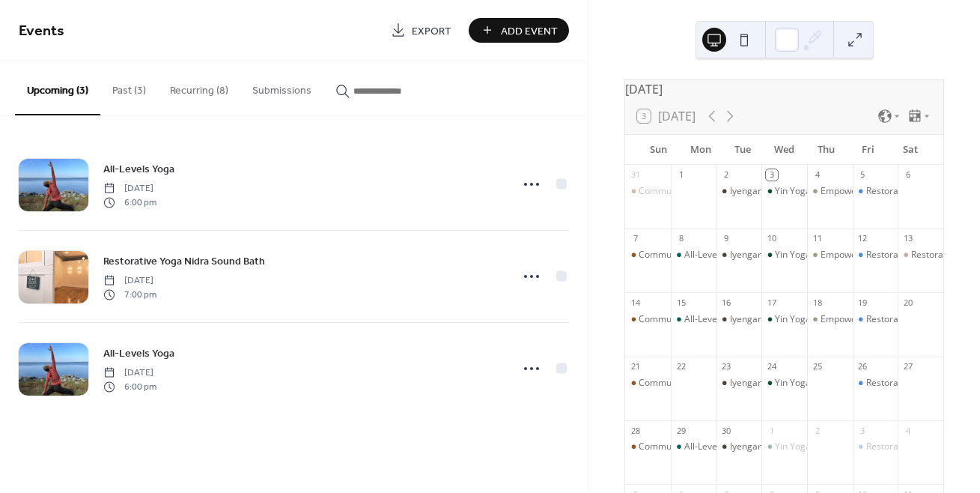  I want to click on div: 5, so click(862, 174).